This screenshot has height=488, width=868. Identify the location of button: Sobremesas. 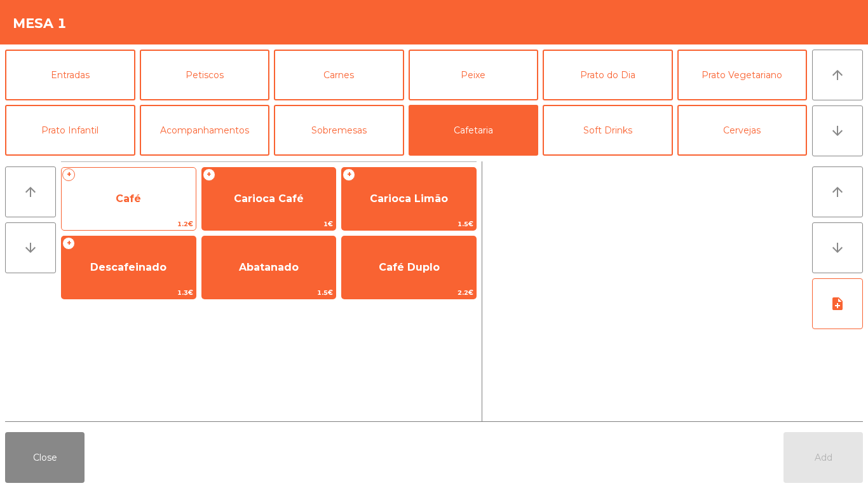
(339, 131).